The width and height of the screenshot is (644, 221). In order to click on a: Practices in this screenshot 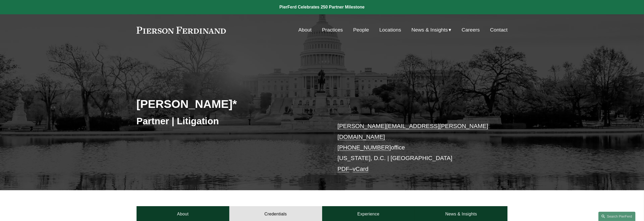, I will do `click(332, 30)`.